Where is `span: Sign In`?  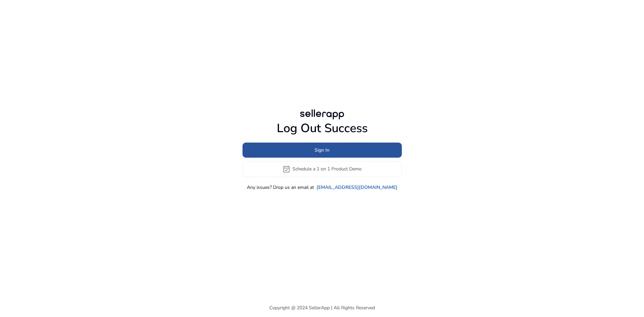 span: Sign In is located at coordinates (322, 150).